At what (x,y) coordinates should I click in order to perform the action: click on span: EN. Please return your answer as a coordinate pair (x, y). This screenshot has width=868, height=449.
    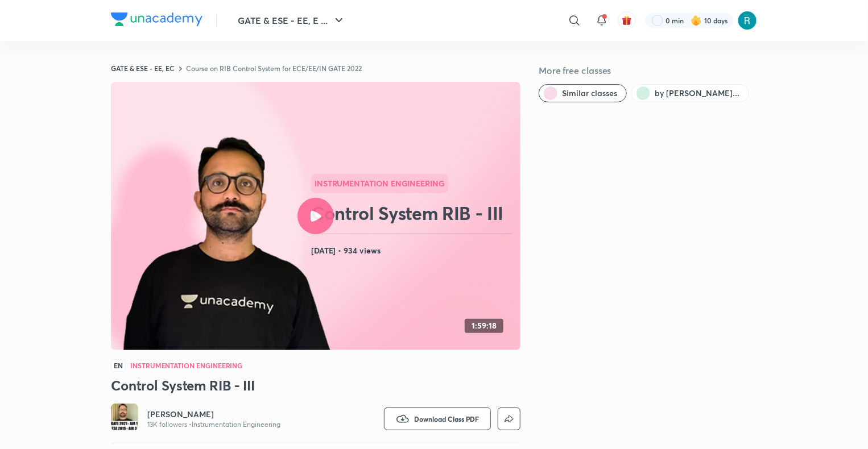
    Looking at the image, I should click on (119, 366).